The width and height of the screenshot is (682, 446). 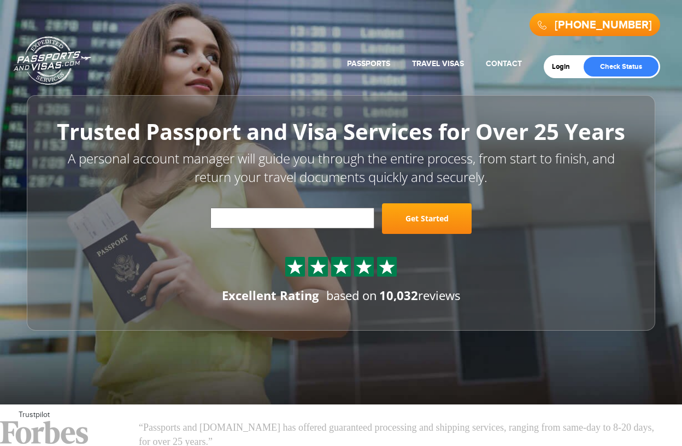 I want to click on div: Excellent Rating, so click(x=270, y=295).